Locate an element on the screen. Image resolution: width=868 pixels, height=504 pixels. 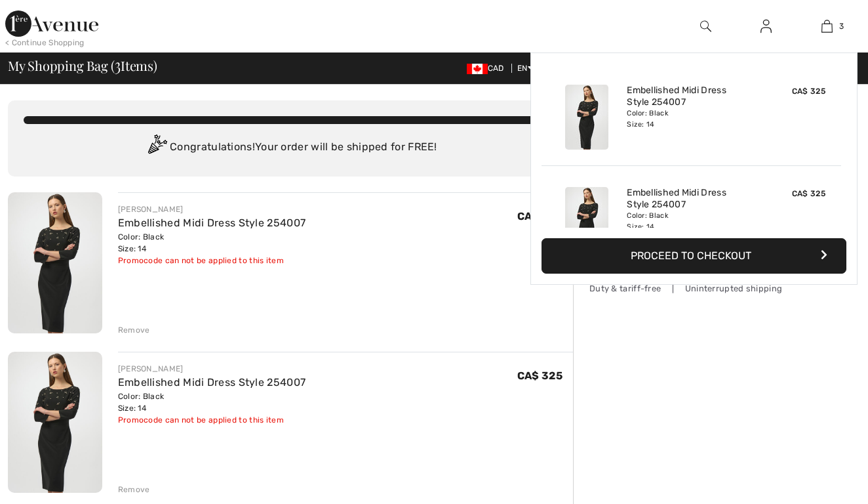
span: CAD is located at coordinates (488, 68).